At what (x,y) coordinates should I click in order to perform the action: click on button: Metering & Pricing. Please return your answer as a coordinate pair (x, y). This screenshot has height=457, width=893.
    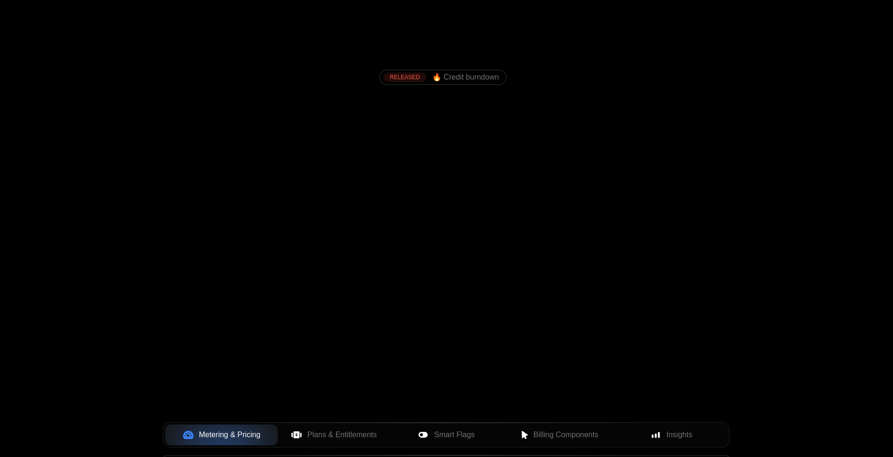
    Looking at the image, I should click on (221, 435).